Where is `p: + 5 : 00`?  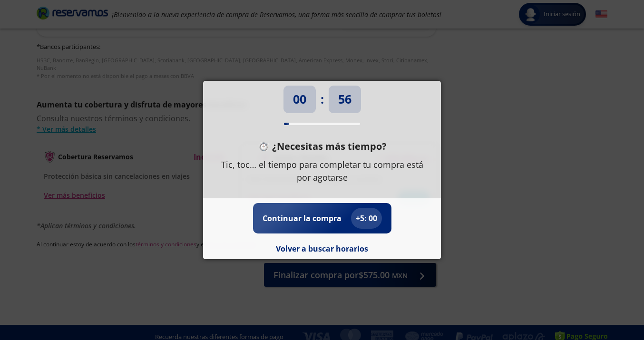
p: + 5 : 00 is located at coordinates (367, 218).